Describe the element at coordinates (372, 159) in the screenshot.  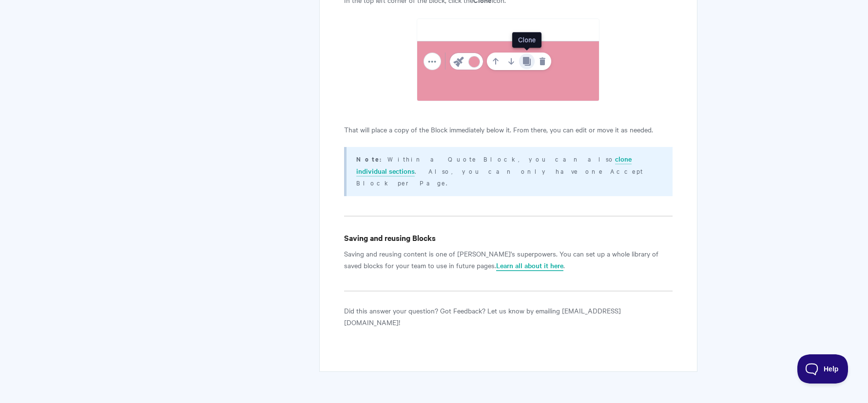
I see `strong: Note:` at that location.